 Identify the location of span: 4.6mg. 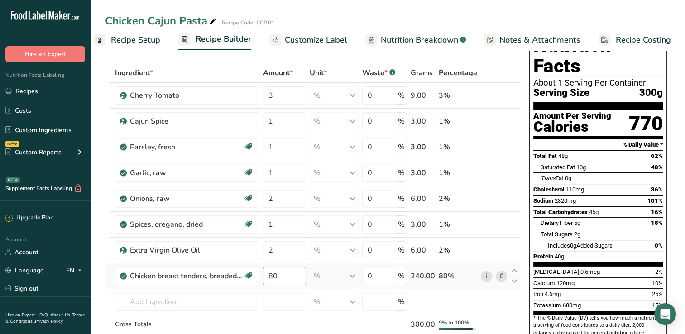
(553, 294).